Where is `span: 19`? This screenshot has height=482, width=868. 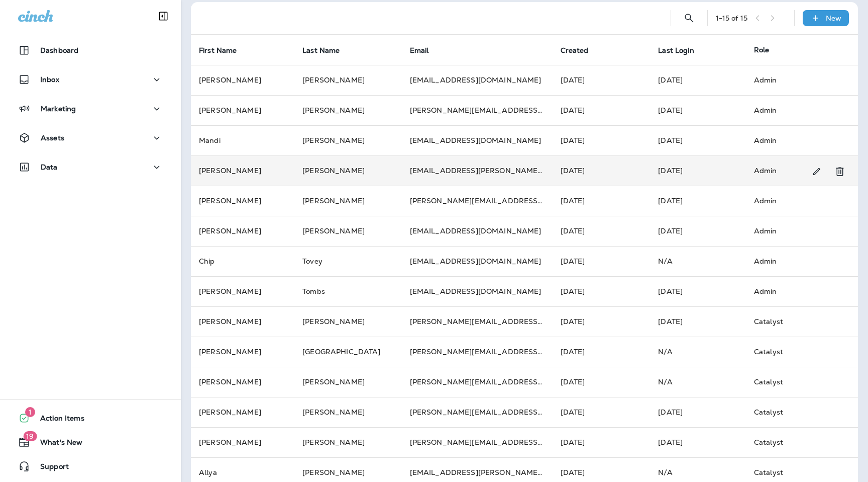 span: 19 is located at coordinates (30, 436).